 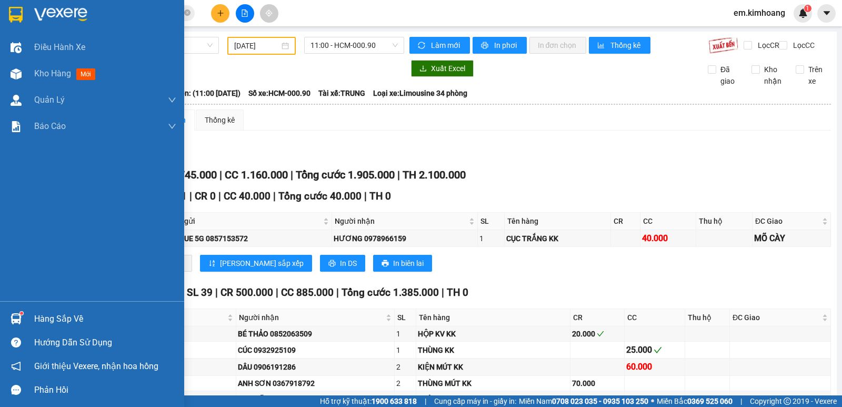 I want to click on span: caret-down, so click(x=826, y=13).